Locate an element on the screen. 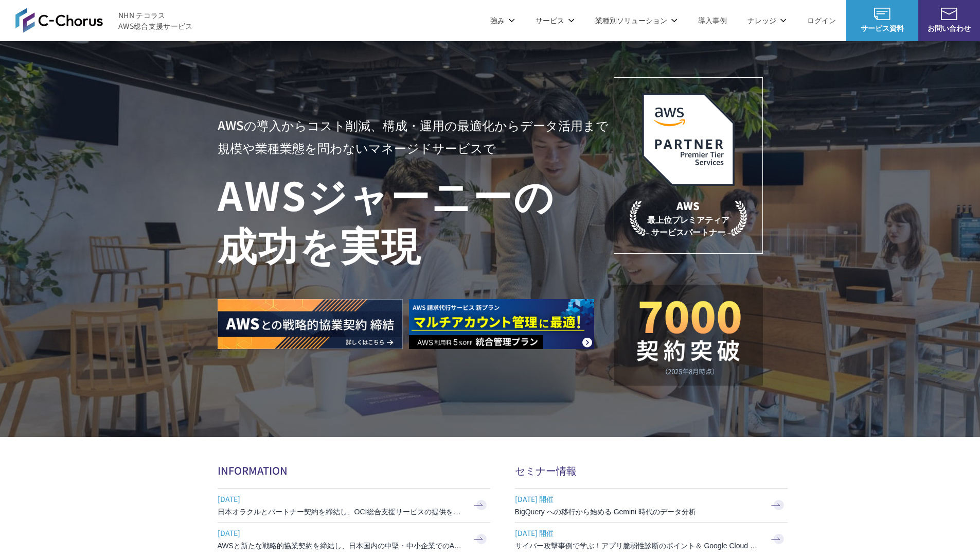 Image resolution: width=980 pixels, height=556 pixels. h3: BigQuery への移行から始める Gemini 時代のデータ分析 is located at coordinates (638, 512).